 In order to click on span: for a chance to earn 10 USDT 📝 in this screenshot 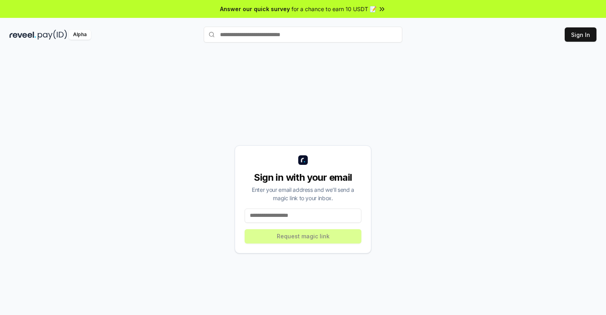, I will do `click(334, 9)`.